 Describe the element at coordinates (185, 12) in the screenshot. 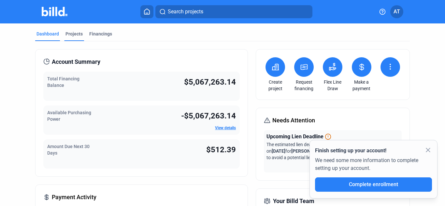

I see `span: Search projects` at that location.